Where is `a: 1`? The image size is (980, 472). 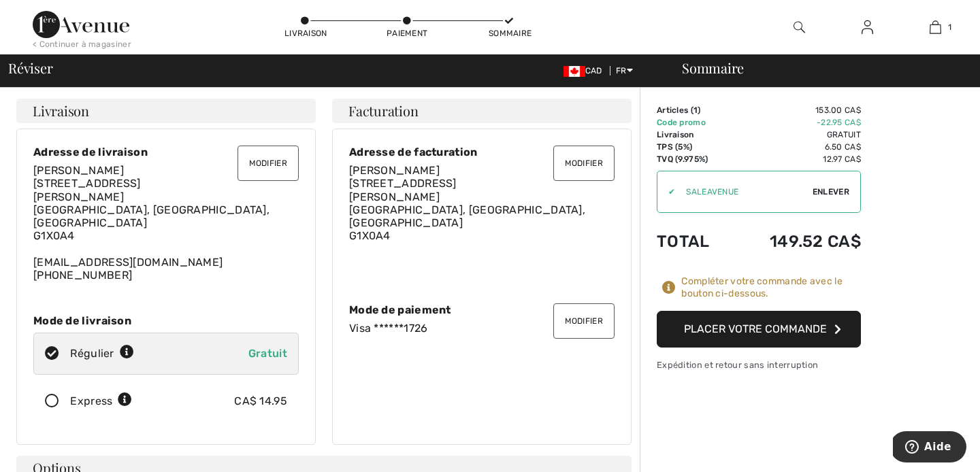
a: 1 is located at coordinates (935, 27).